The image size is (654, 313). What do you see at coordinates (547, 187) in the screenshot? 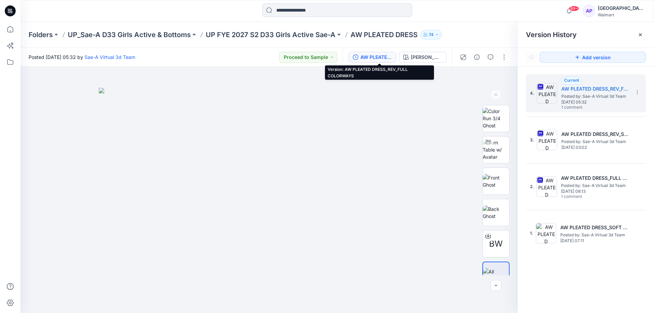
I see `img: AW PLEATED DRESS_FULL COLORWAYS` at bounding box center [547, 187].